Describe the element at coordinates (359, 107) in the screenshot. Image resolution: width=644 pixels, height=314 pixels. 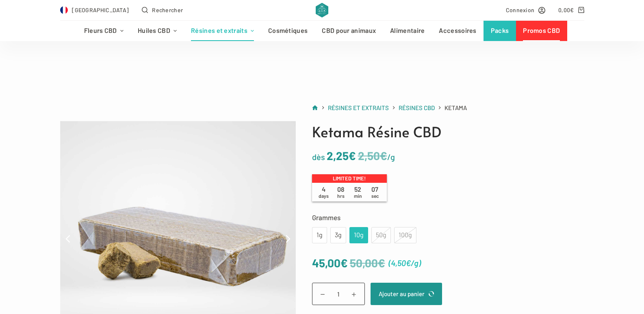
I see `span: Résines et extraits` at that location.